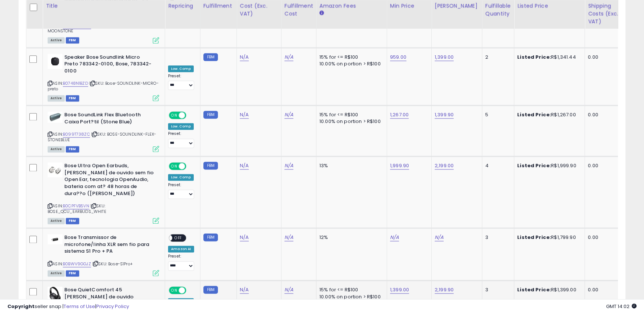 The image size is (644, 314). What do you see at coordinates (55, 117) in the screenshot?
I see `img: 41tHHWcu2-L._SL40_.jpg` at bounding box center [55, 117].